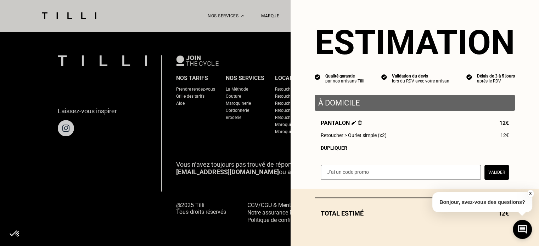  What do you see at coordinates (495, 76) in the screenshot?
I see `div: Délais de 3 à 5 jours` at bounding box center [495, 76].